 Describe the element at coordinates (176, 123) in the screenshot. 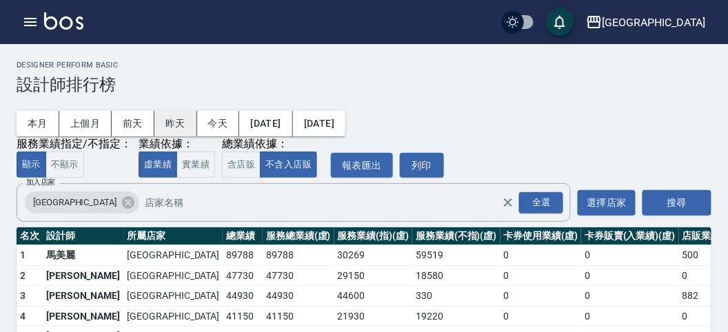

I see `button: 昨天` at that location.